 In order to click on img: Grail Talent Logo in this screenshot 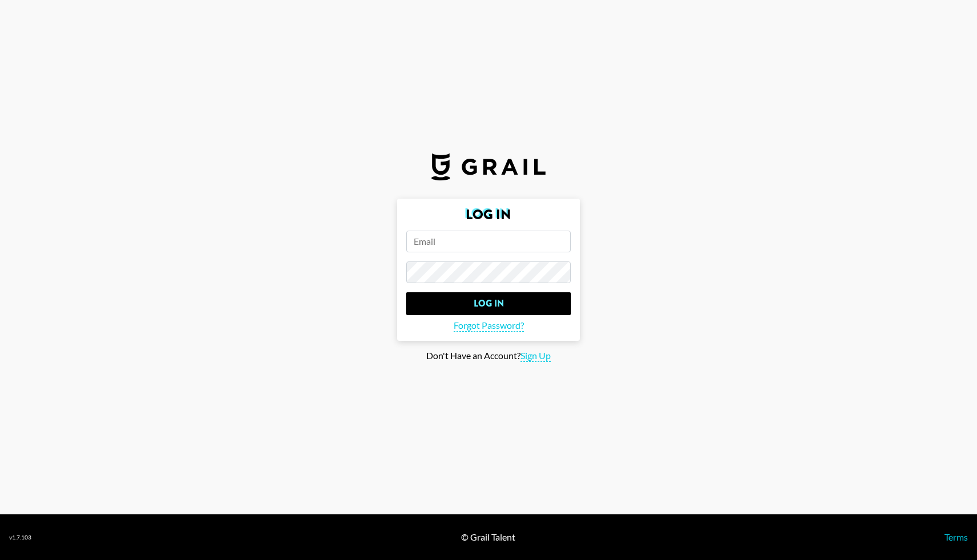, I will do `click(488, 167)`.